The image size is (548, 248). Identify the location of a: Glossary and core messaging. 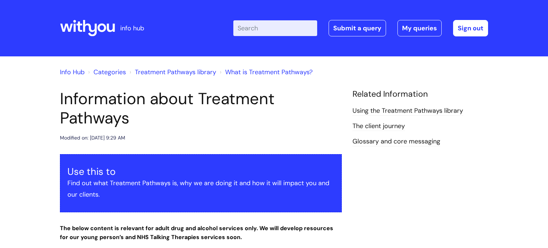
(396, 142).